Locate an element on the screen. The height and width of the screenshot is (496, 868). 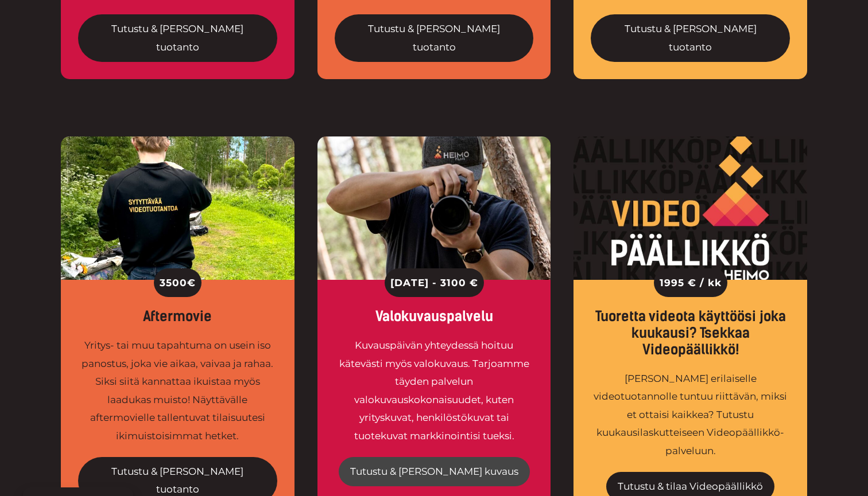
div: 1995 € / kk is located at coordinates (691, 283).